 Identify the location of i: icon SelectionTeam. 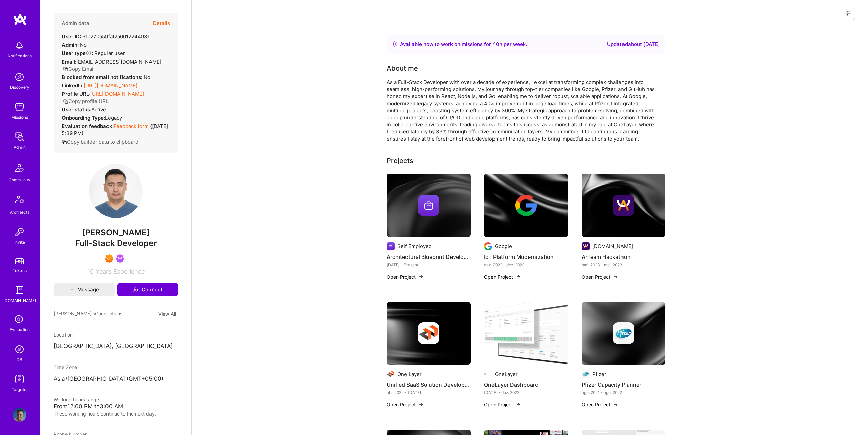
(19, 319).